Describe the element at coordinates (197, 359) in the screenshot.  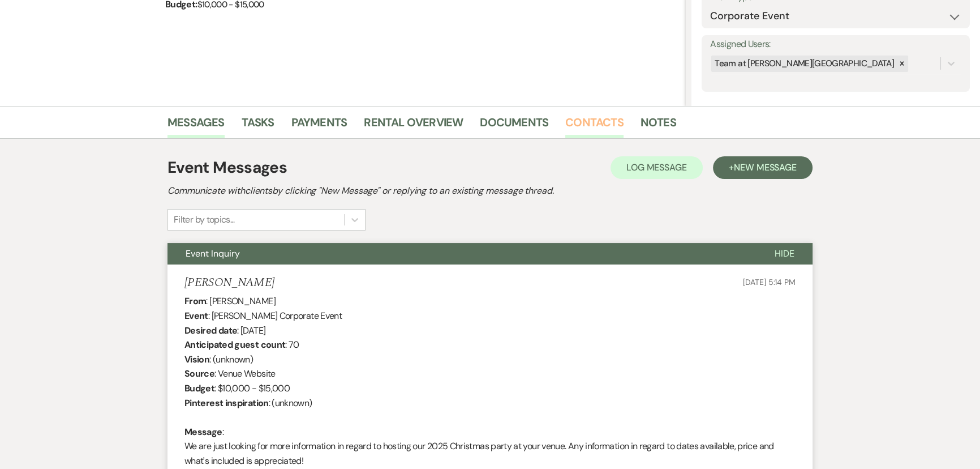
I see `b: Vision` at that location.